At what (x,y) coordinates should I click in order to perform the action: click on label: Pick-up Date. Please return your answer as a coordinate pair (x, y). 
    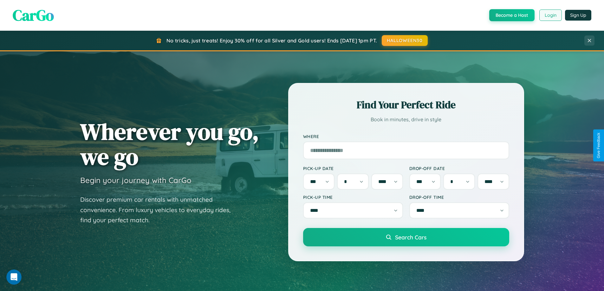
    Looking at the image, I should click on (353, 168).